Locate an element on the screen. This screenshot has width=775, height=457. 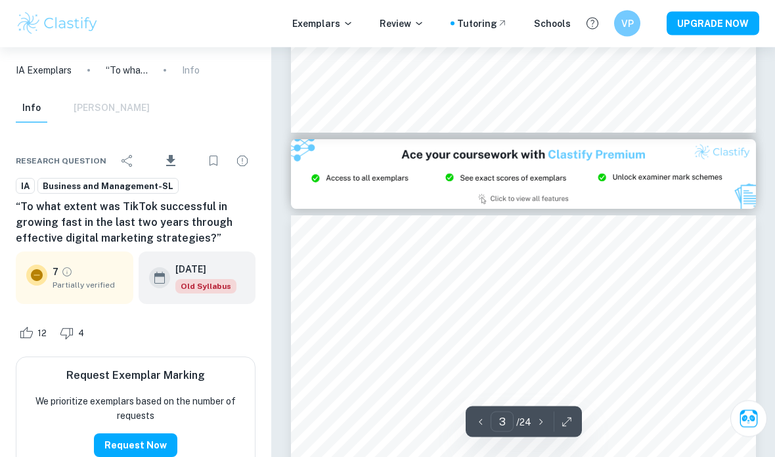
h6: VP is located at coordinates (627, 24).